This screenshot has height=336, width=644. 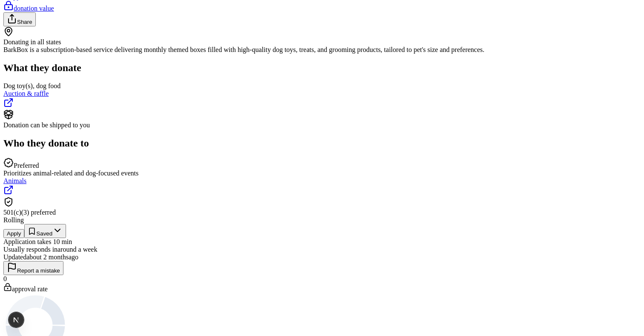 What do you see at coordinates (322, 249) in the screenshot?
I see `div: Usually responds in around a week` at bounding box center [322, 249].